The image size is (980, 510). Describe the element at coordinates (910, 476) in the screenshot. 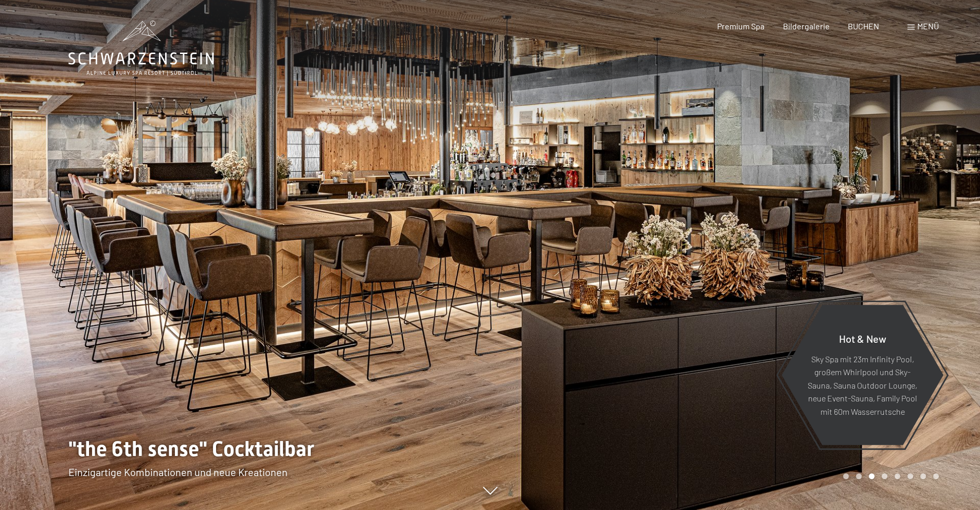

I see `div: Carousel Page 6` at that location.